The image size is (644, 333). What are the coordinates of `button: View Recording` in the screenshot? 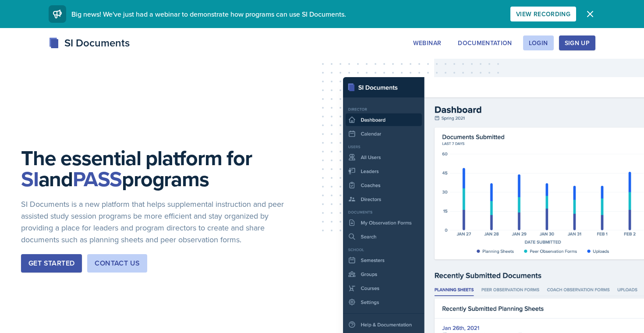 It's located at (544, 14).